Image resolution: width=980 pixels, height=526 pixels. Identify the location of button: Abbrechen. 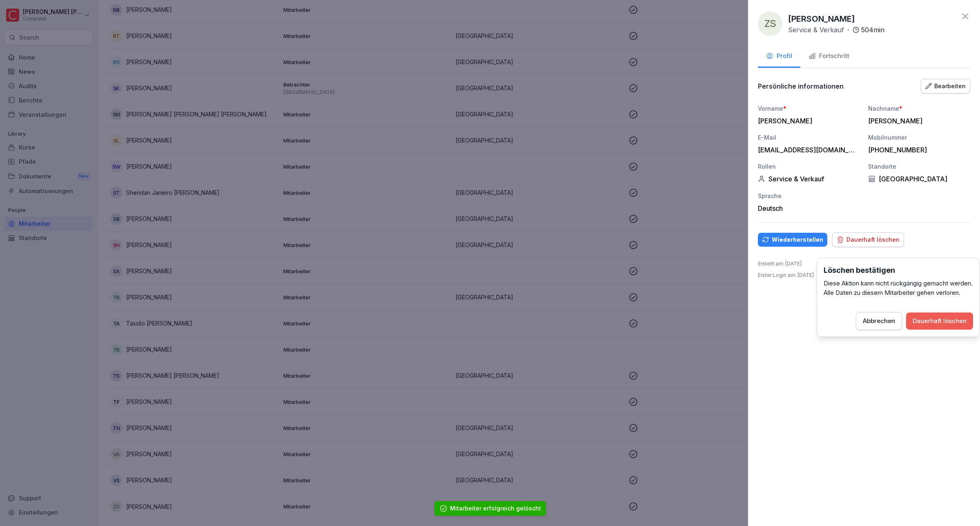
(879, 321).